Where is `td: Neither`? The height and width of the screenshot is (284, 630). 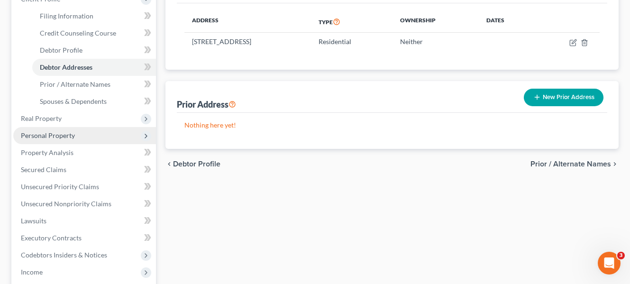
td: Neither is located at coordinates (436, 42).